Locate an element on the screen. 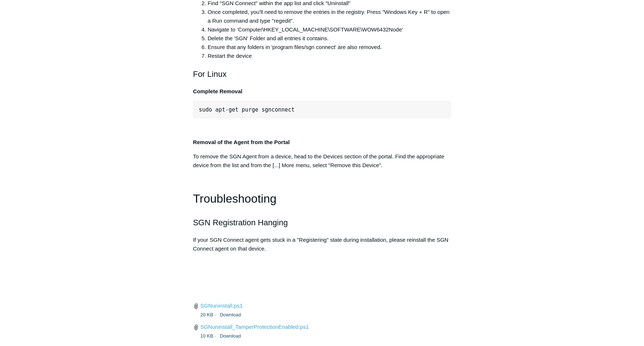  li: Navigate to ‘Computer\HKEY_LOCAL_MACHINE\SOFTWARE\WOW6432Node' is located at coordinates (330, 29).